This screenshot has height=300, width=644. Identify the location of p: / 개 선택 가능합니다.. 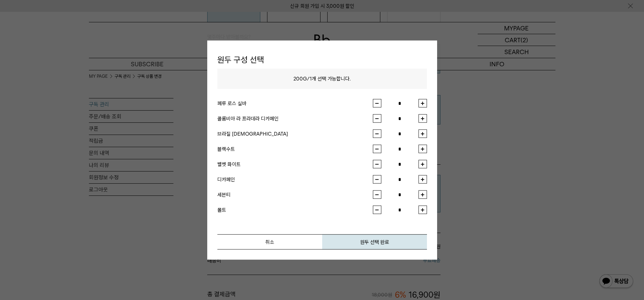
(322, 79).